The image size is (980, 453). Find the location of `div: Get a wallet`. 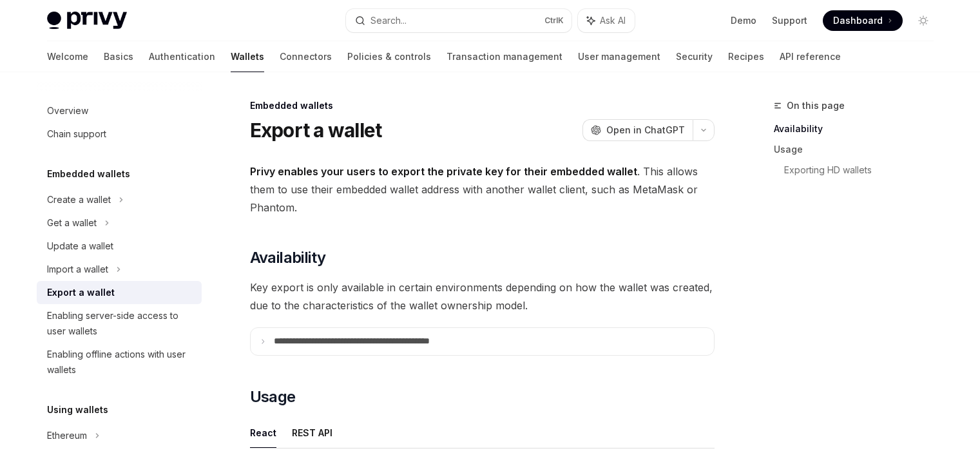

div: Get a wallet is located at coordinates (72, 223).